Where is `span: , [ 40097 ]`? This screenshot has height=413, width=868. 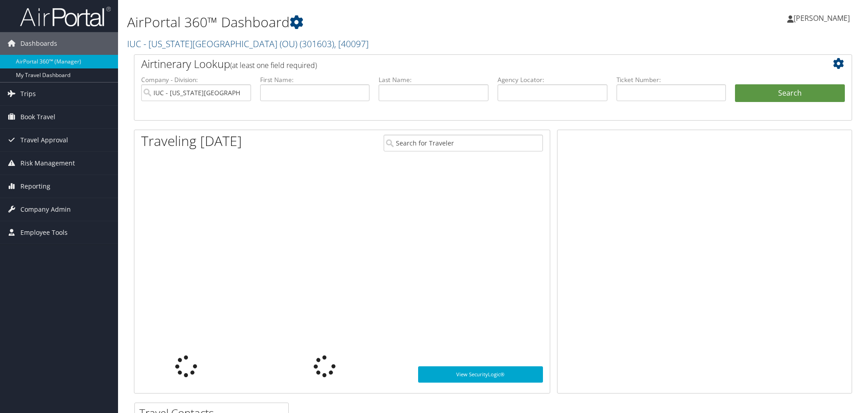
span: , [ 40097 ] is located at coordinates (351, 43).